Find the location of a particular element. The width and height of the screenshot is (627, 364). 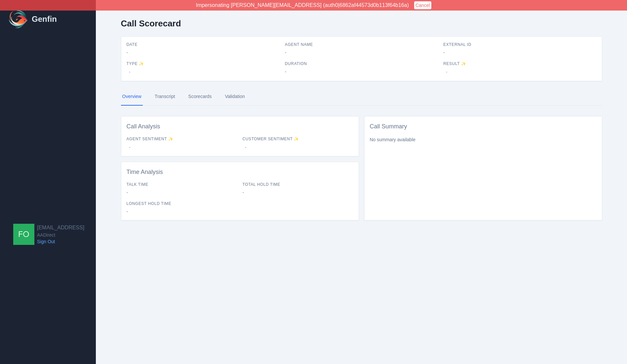

h2: Call Scorecard is located at coordinates (151, 23).